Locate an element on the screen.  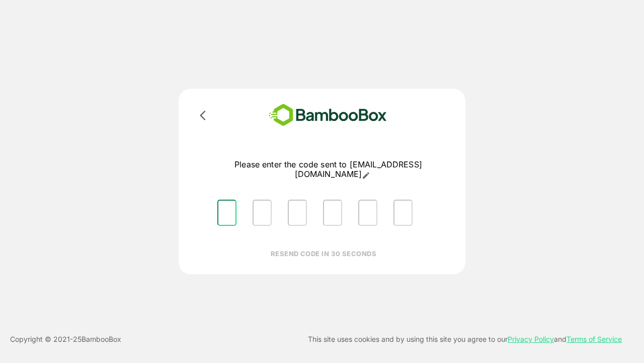
input: Please enter OTP character 4 is located at coordinates (333, 213).